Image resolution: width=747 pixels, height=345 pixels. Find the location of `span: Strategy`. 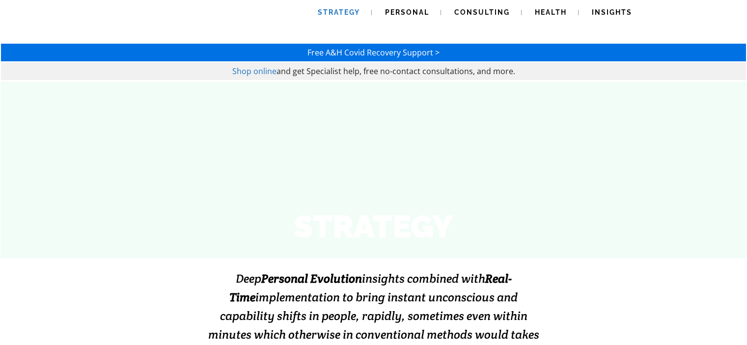

span: Strategy is located at coordinates (339, 12).